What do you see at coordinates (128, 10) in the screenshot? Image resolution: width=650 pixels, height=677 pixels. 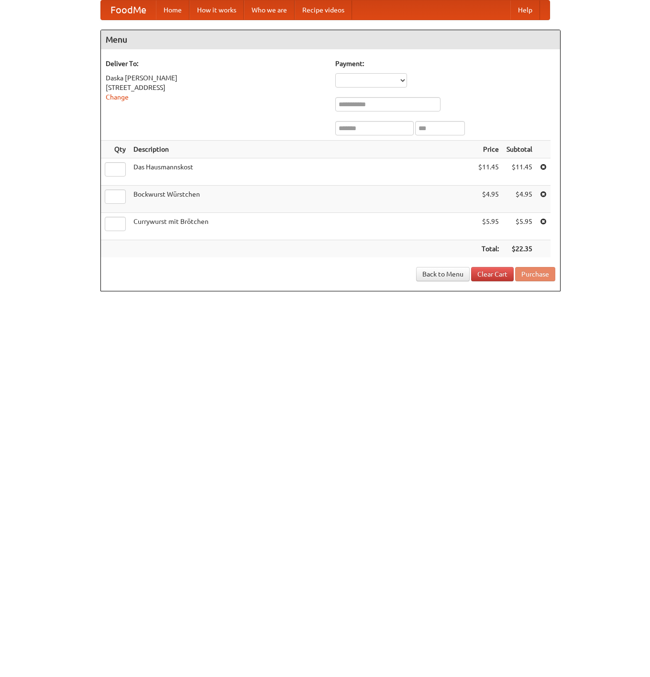 I see `a: FoodMe` at bounding box center [128, 10].